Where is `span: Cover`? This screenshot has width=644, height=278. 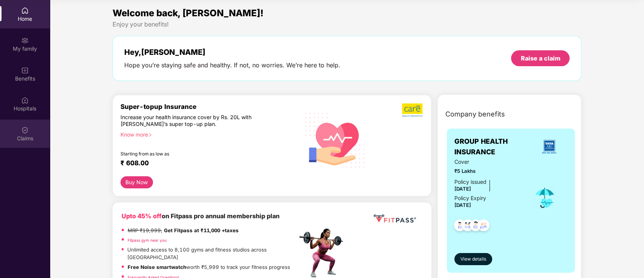
span: Cover is located at coordinates (488, 162).